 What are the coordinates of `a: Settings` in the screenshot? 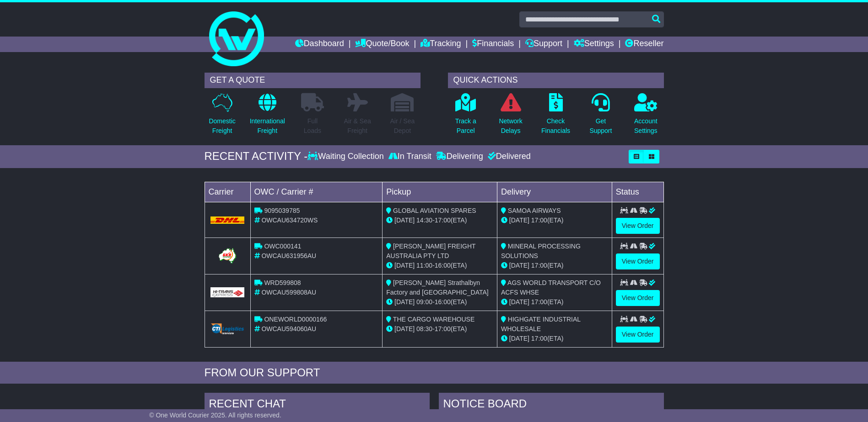 It's located at (594, 44).